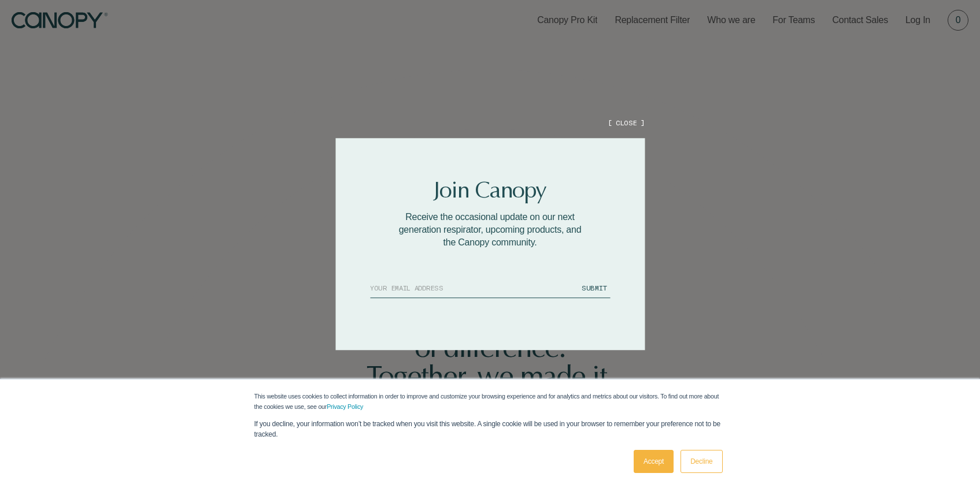 This screenshot has width=980, height=488. I want to click on input: YOUR EMAIL ADDRESS, so click(474, 287).